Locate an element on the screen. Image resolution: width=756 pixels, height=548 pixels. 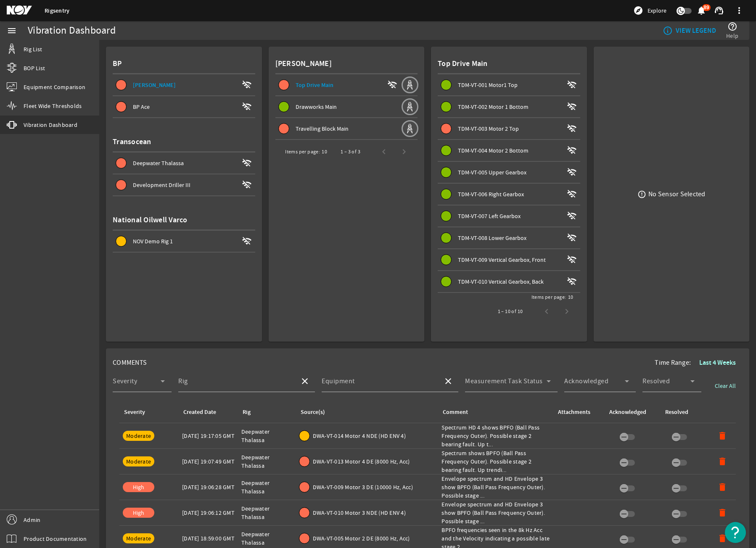
span: Fleet Wide Thresholds is located at coordinates (52, 106).